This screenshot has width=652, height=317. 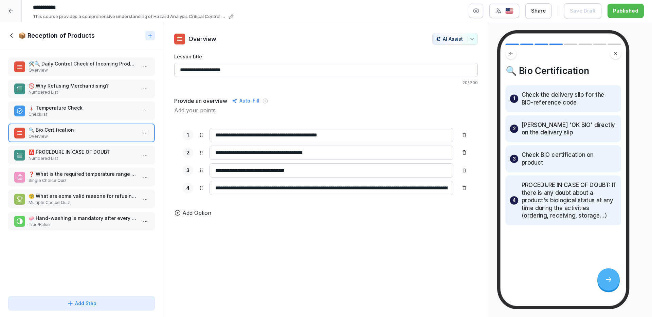 What do you see at coordinates (81, 177) in the screenshot?
I see `div: ❓ What is the required temperature range for product deliveries?Single Choice Quiz` at bounding box center [81, 177].